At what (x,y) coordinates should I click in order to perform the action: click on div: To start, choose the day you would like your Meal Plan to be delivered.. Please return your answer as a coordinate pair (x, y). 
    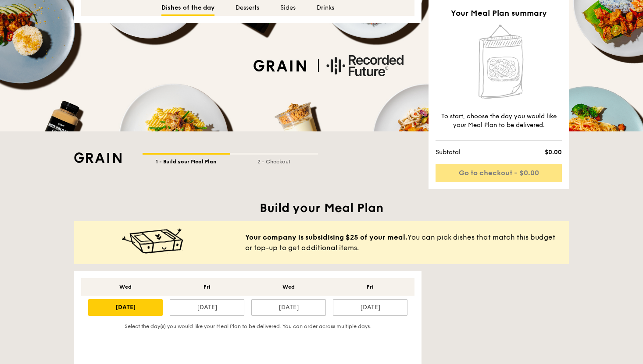
    Looking at the image, I should click on (499, 121).